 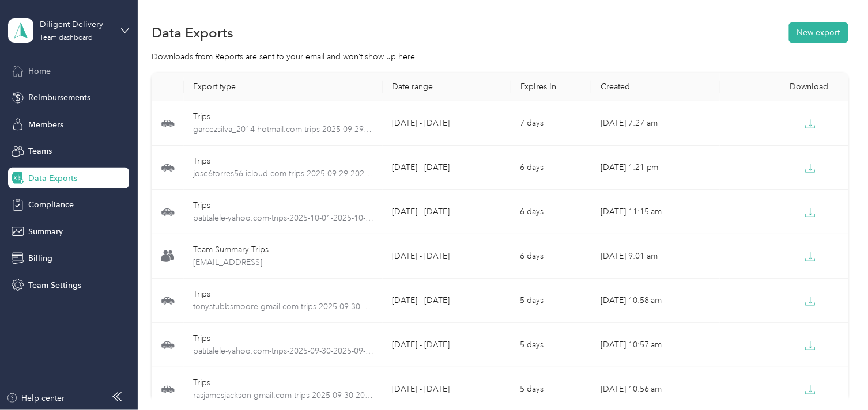 I want to click on span: Compliance, so click(x=51, y=205).